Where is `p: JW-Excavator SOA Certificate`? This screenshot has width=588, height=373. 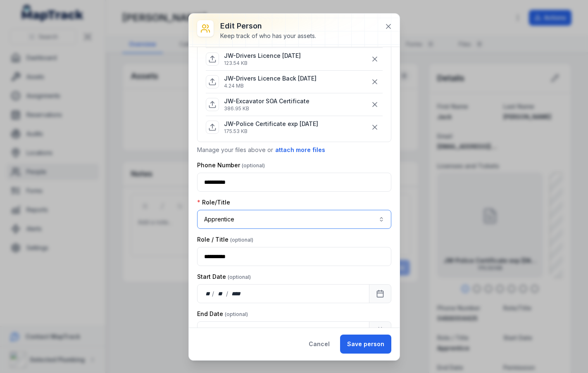
p: JW-Excavator SOA Certificate is located at coordinates (266, 101).